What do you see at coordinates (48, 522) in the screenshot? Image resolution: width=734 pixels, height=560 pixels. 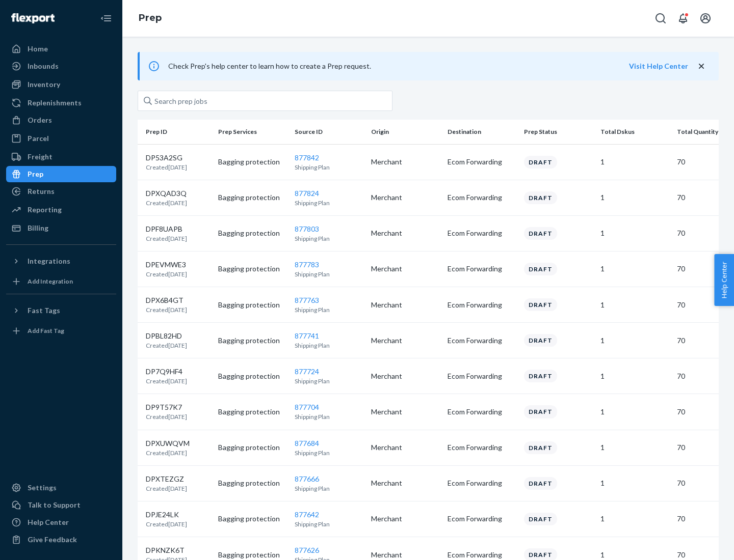 I see `div: Help Center` at bounding box center [48, 522].